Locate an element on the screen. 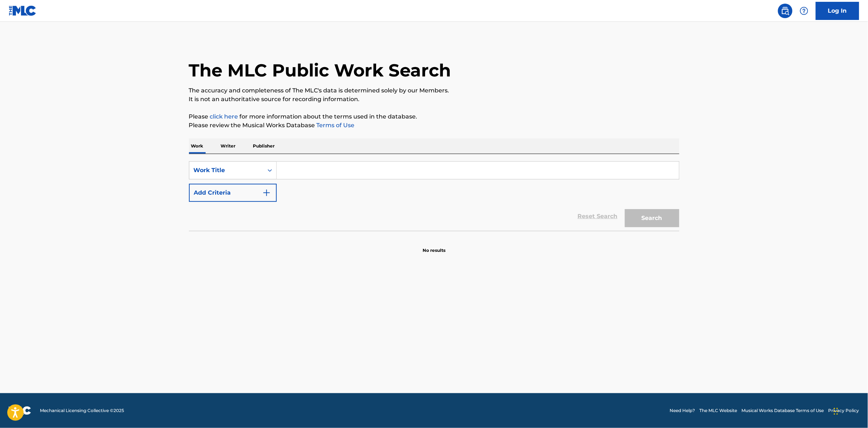  a: click here is located at coordinates (224, 117).